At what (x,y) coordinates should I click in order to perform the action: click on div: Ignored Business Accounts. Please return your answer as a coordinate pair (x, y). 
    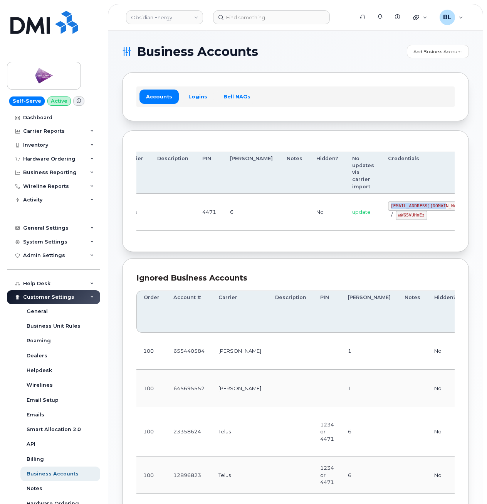
    Looking at the image, I should click on (296, 278).